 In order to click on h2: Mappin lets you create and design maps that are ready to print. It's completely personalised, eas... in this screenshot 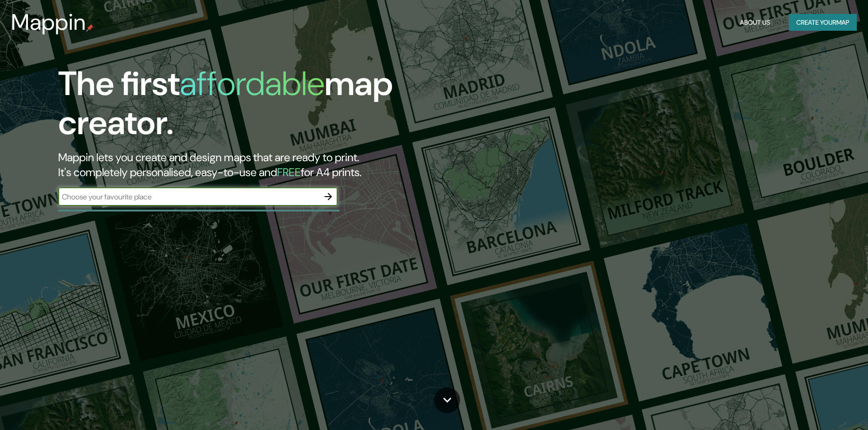, I will do `click(275, 165)`.